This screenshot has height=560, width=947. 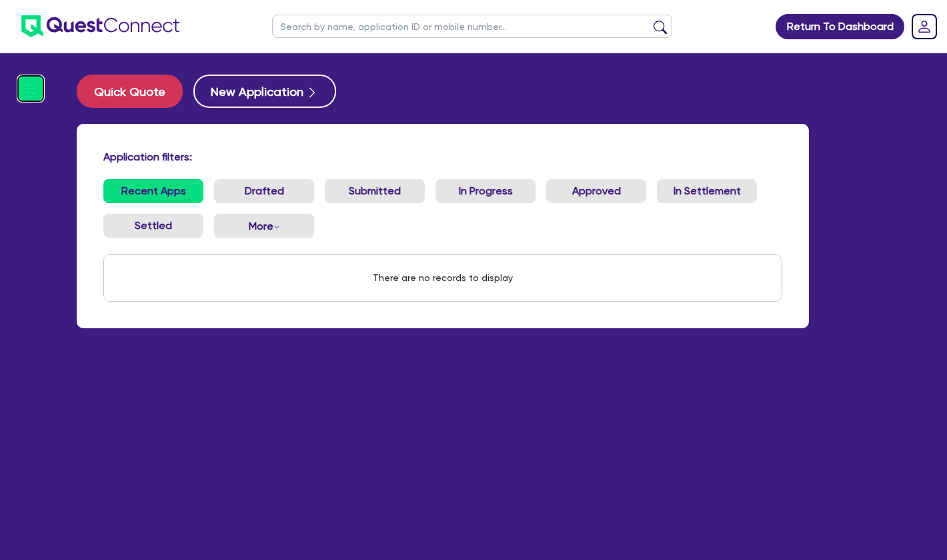 What do you see at coordinates (135, 92) in the screenshot?
I see `a: Quick Quote` at bounding box center [135, 92].